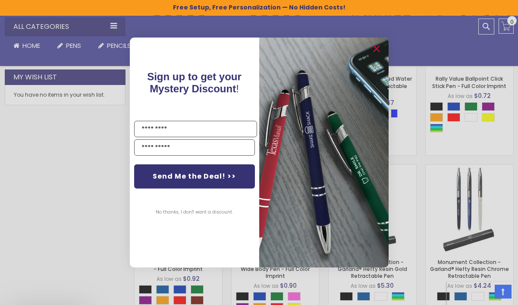 The width and height of the screenshot is (518, 305). Describe the element at coordinates (195, 177) in the screenshot. I see `button: Send Me the Deal! >>` at that location.